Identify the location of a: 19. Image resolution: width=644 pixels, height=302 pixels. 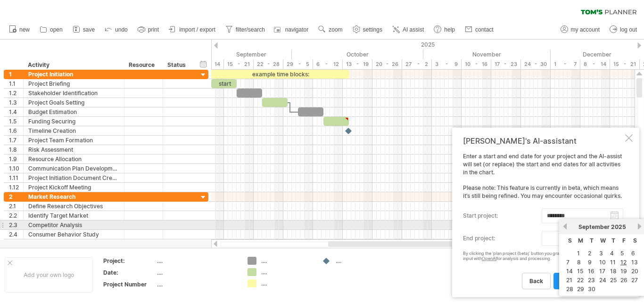
(624, 271).